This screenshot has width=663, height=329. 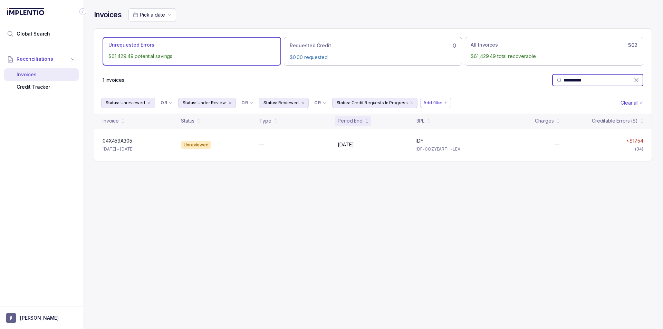 I want to click on span: Global Search, so click(x=33, y=34).